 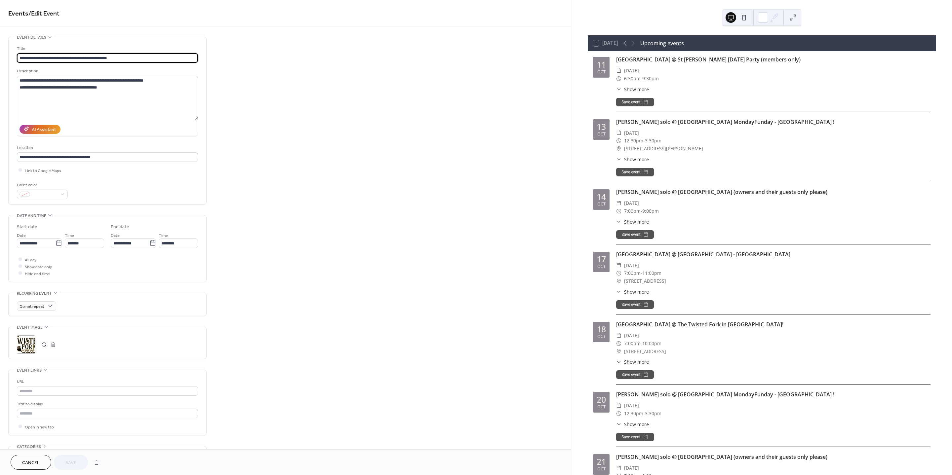 I want to click on a: Cancel, so click(x=31, y=462).